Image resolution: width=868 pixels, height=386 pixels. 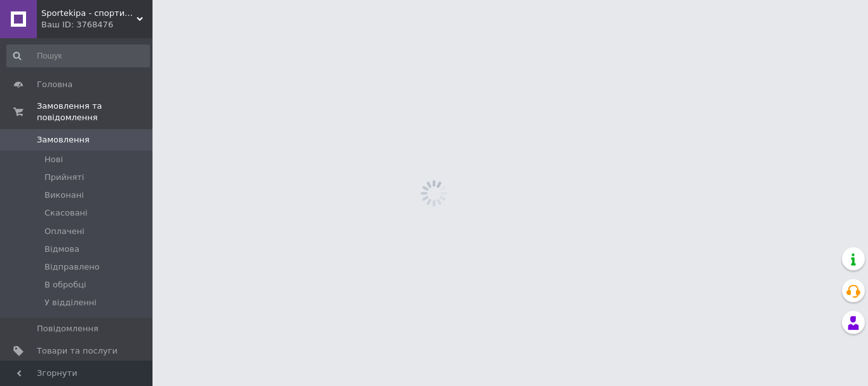 I want to click on span: Замовлення, so click(x=63, y=140).